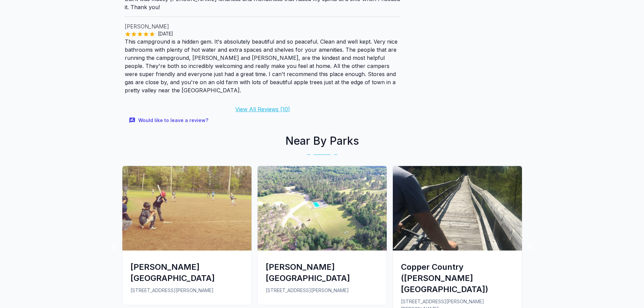 This screenshot has height=308, width=644. What do you see at coordinates (458, 208) in the screenshot?
I see `img: Copper Country (Glidden Lake Campground)` at bounding box center [458, 208].